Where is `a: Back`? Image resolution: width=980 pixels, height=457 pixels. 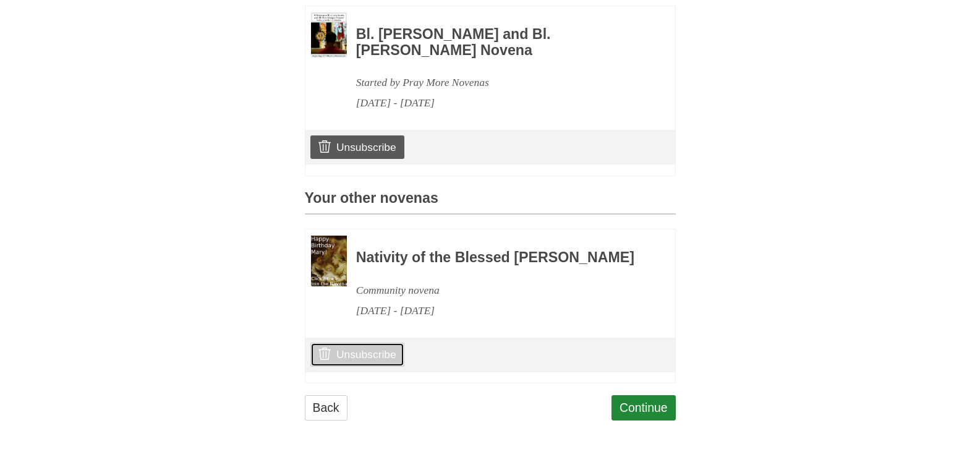 a: Back is located at coordinates (326, 407).